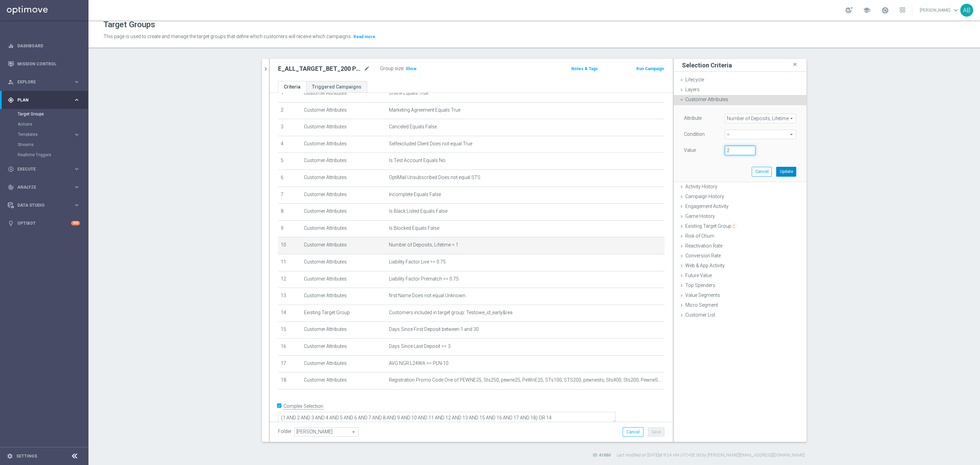  What do you see at coordinates (48, 64) in the screenshot?
I see `a: Mission Control` at bounding box center [48, 64].